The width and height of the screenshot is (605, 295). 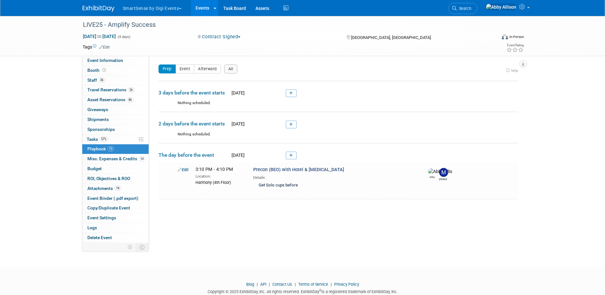 What do you see at coordinates (263, 284) in the screenshot?
I see `a: API` at bounding box center [263, 284].